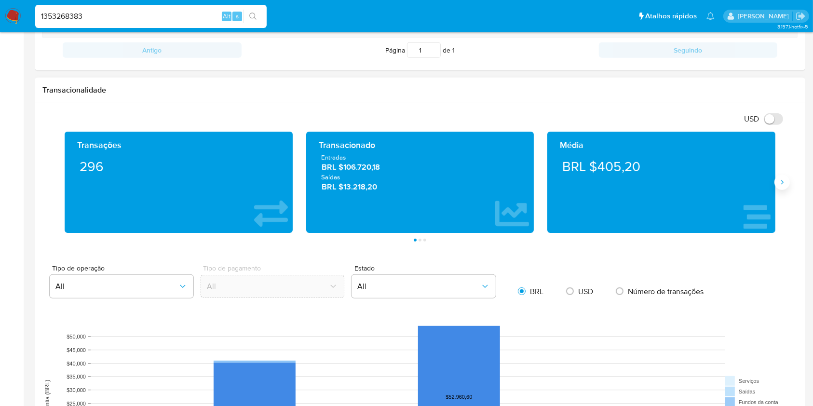 The image size is (813, 406). Describe the element at coordinates (253, 16) in the screenshot. I see `button: search-icon` at that location.